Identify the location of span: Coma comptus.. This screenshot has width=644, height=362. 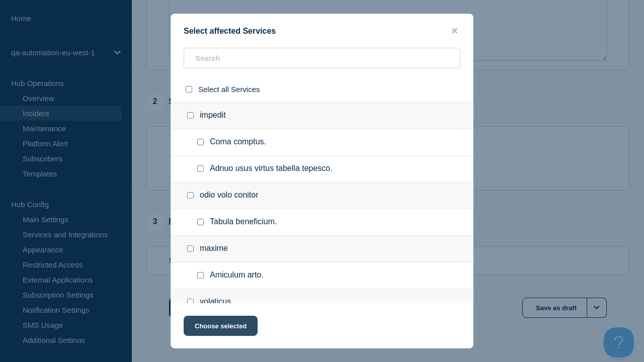
(238, 143).